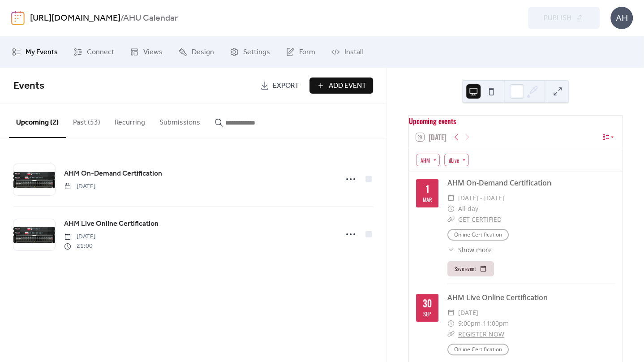  I want to click on span: My Events, so click(41, 52).